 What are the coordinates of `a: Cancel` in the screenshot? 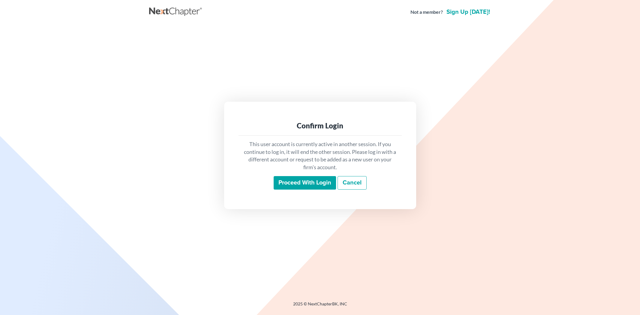 It's located at (352, 183).